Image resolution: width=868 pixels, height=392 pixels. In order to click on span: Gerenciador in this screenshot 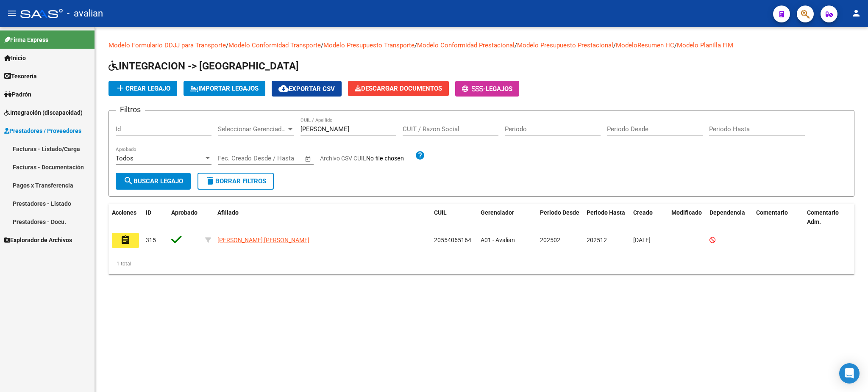, I will do `click(497, 213)`.